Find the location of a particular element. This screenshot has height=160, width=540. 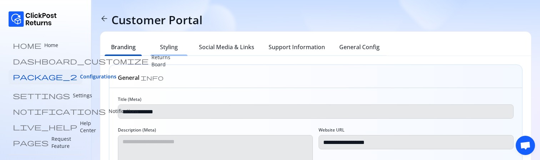

p: Home is located at coordinates (51, 45).